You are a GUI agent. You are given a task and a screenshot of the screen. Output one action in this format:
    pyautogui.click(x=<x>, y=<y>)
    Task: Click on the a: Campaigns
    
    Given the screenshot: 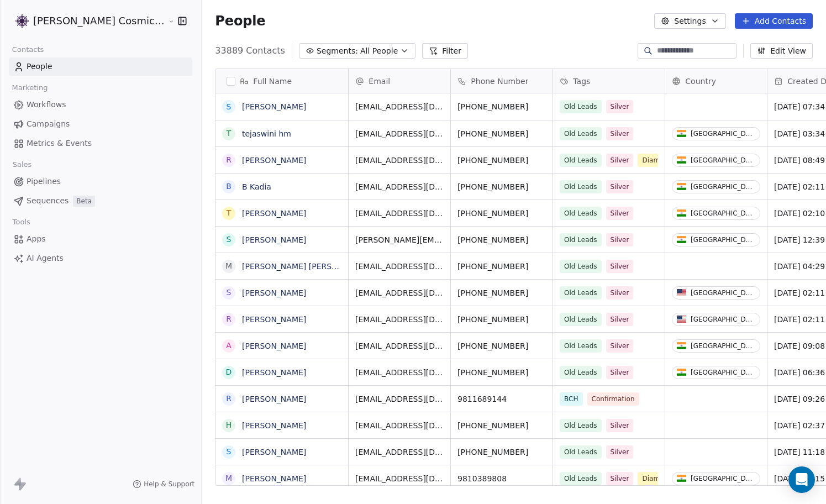 What is the action you would take?
    pyautogui.click(x=101, y=124)
    